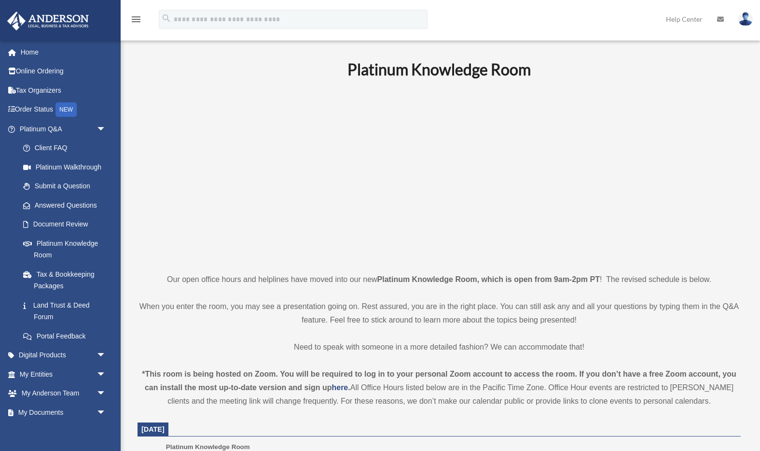 This screenshot has width=760, height=451. Describe the element at coordinates (67, 148) in the screenshot. I see `a: Client FAQ` at that location.